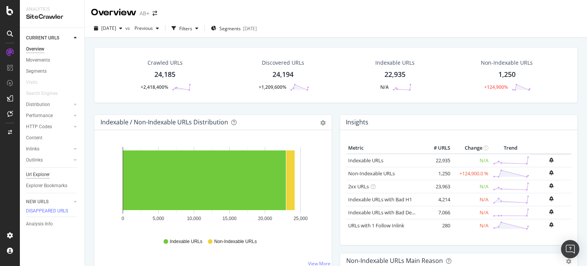 The height and width of the screenshot is (266, 587). Describe the element at coordinates (42, 38) in the screenshot. I see `div: CURRENT URLS` at that location.